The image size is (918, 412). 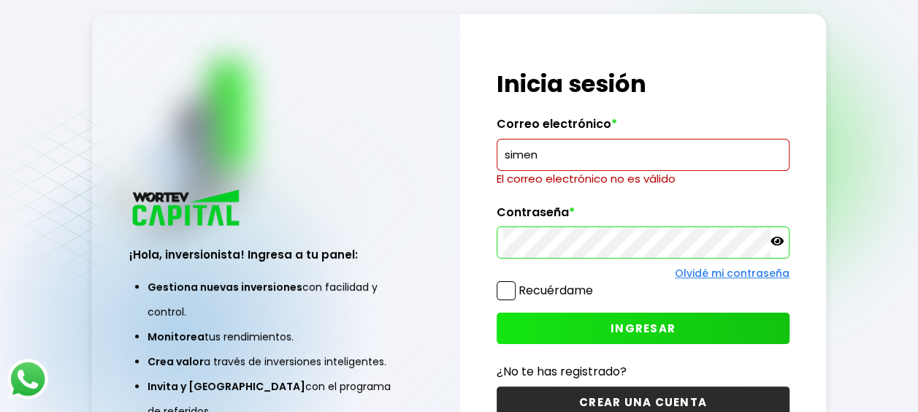 I want to click on li: a través de inversiones inteligentes., so click(x=275, y=361).